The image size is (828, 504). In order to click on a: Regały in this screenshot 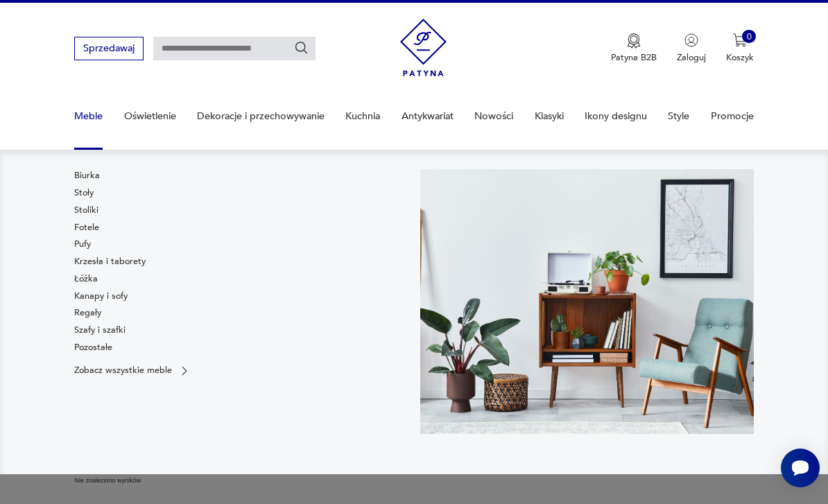, I will do `click(88, 313)`.